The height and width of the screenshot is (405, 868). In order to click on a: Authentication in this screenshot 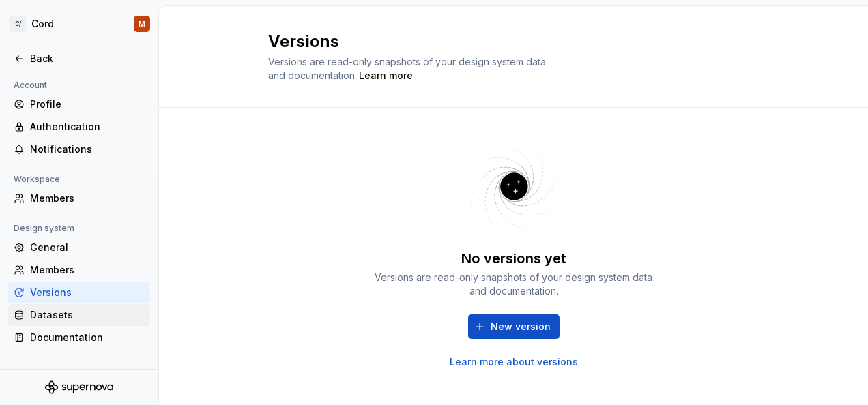, I will do `click(79, 126)`.